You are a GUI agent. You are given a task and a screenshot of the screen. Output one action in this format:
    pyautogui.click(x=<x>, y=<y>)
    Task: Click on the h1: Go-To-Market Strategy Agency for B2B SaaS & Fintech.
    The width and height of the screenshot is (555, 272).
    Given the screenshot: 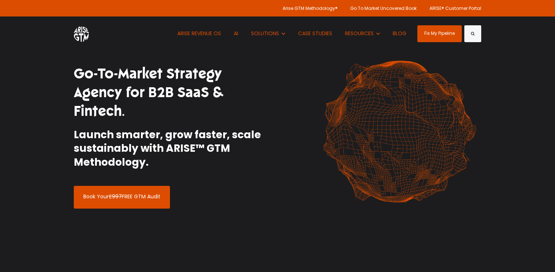 What is the action you would take?
    pyautogui.click(x=173, y=93)
    